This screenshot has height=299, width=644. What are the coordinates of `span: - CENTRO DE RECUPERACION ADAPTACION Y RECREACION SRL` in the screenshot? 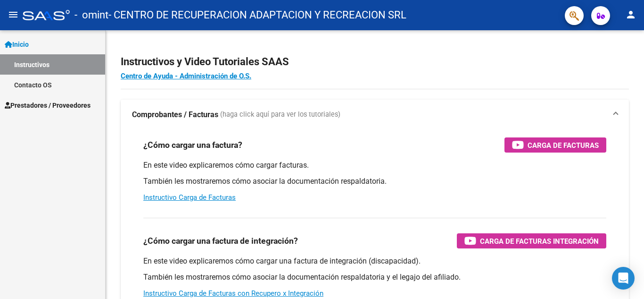 It's located at (257, 15).